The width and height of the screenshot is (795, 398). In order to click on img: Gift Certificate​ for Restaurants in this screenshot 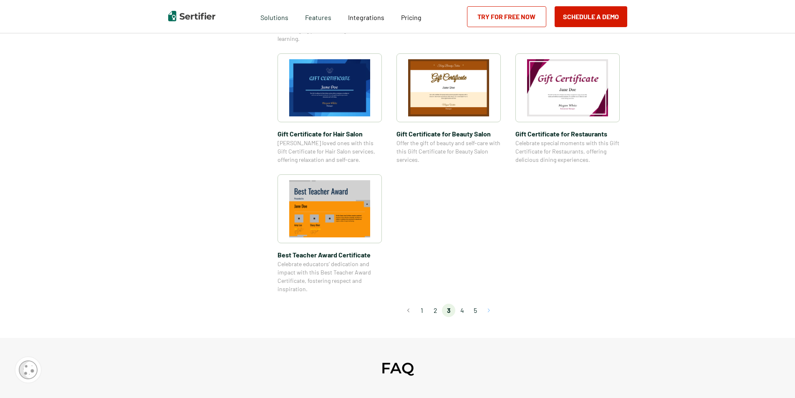, I will do `click(568, 88)`.